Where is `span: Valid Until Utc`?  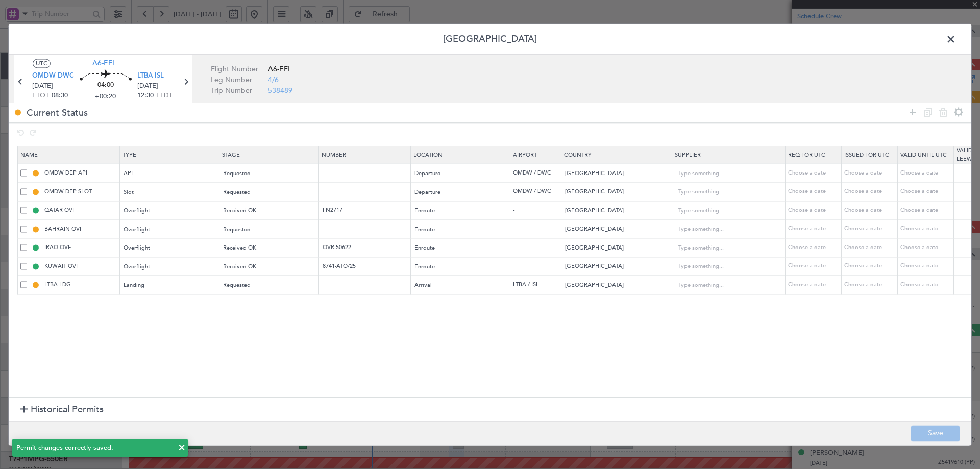
span: Valid Until Utc is located at coordinates (923, 154).